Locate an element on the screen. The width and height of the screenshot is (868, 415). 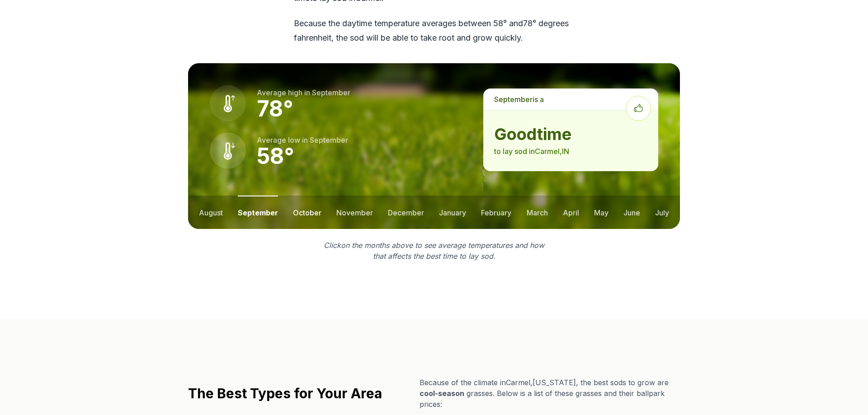
button: march is located at coordinates (537, 212).